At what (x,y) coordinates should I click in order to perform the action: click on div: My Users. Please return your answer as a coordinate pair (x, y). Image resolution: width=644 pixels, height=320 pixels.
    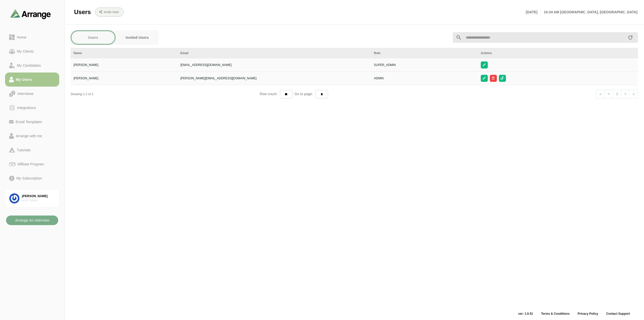
    Looking at the image, I should click on (24, 80).